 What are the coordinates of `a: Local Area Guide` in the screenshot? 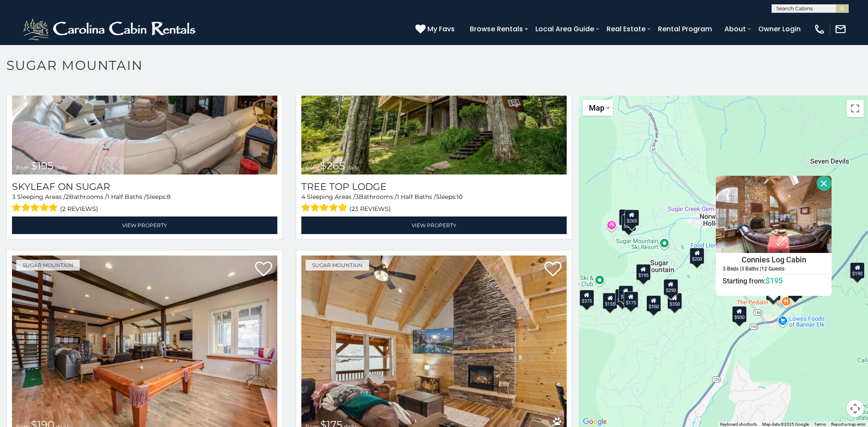 It's located at (564, 29).